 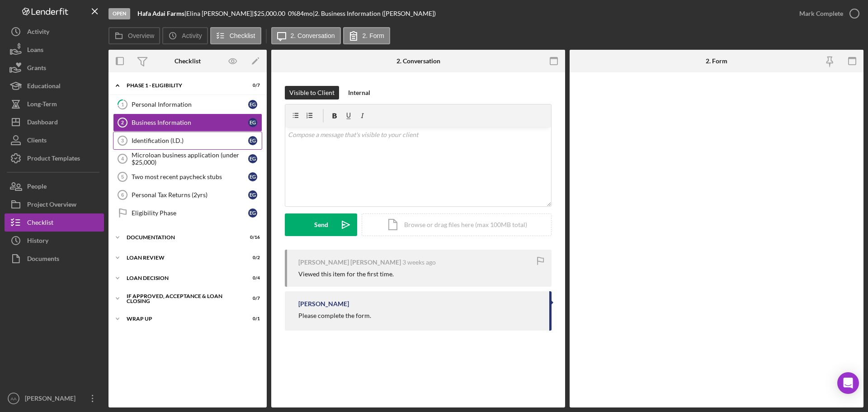 What do you see at coordinates (122, 103) in the screenshot?
I see `tspan: 1` at bounding box center [122, 103].